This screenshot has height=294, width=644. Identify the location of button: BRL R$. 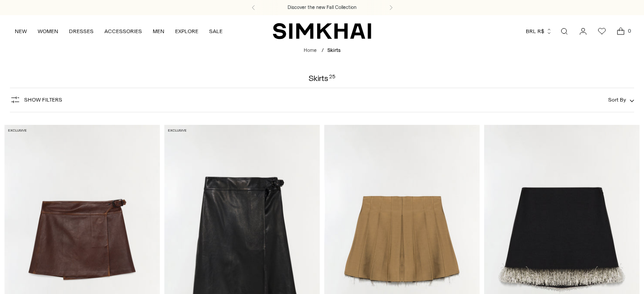
(539, 31).